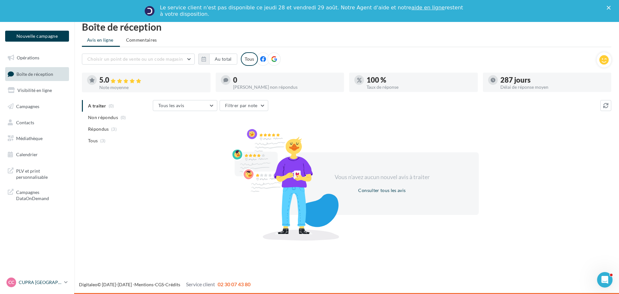 The height and width of the screenshot is (294, 619). What do you see at coordinates (37, 58) in the screenshot?
I see `a: Opérations` at bounding box center [37, 58].